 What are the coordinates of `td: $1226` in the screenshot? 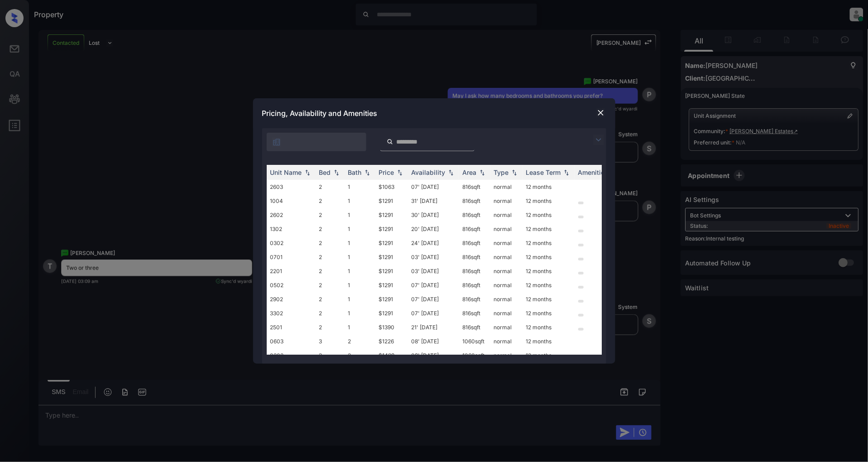 It's located at (391, 341).